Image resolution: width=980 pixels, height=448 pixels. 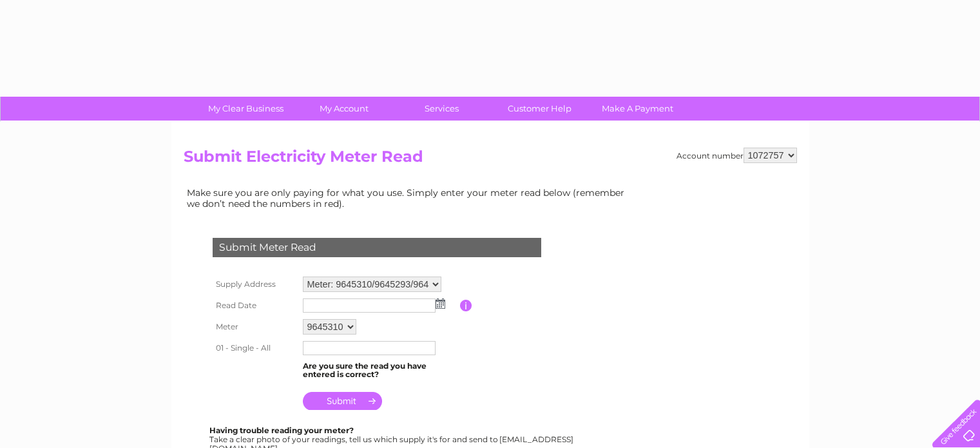 What do you see at coordinates (342, 401) in the screenshot?
I see `input: Submit` at bounding box center [342, 401].